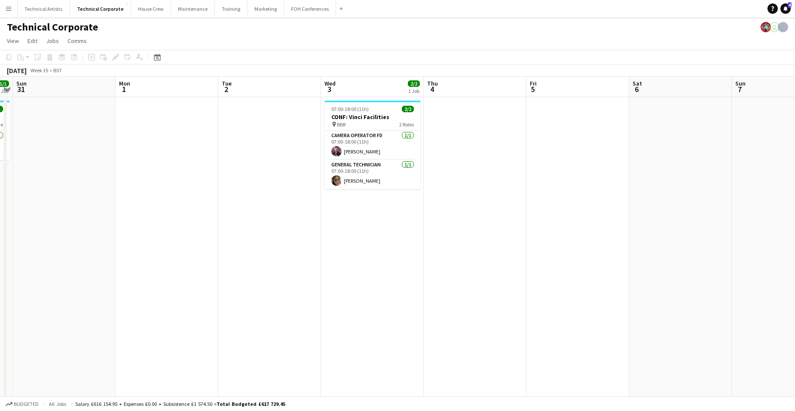 The image size is (795, 411). What do you see at coordinates (226, 83) in the screenshot?
I see `span: Tue` at bounding box center [226, 83].